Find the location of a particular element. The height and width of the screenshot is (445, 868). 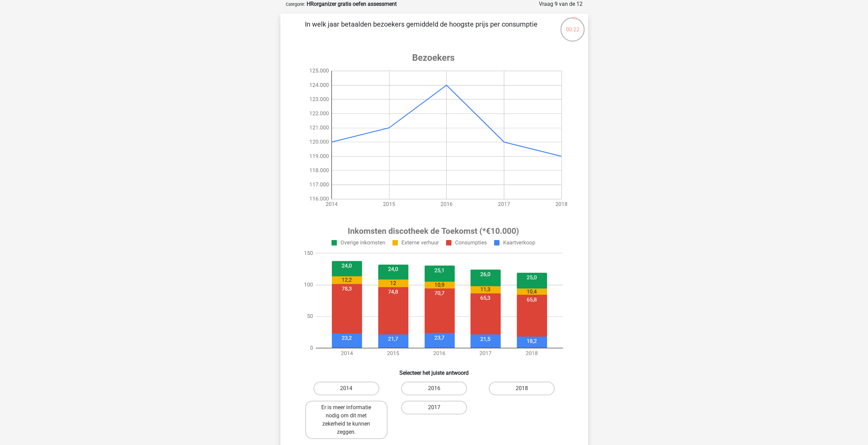

small: Categorie: is located at coordinates (296, 4).